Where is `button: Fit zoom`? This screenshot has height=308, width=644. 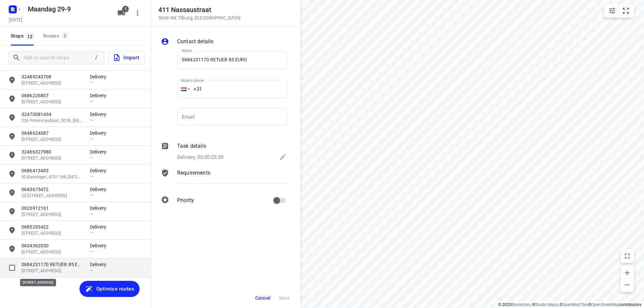 button: Fit zoom is located at coordinates (626, 11).